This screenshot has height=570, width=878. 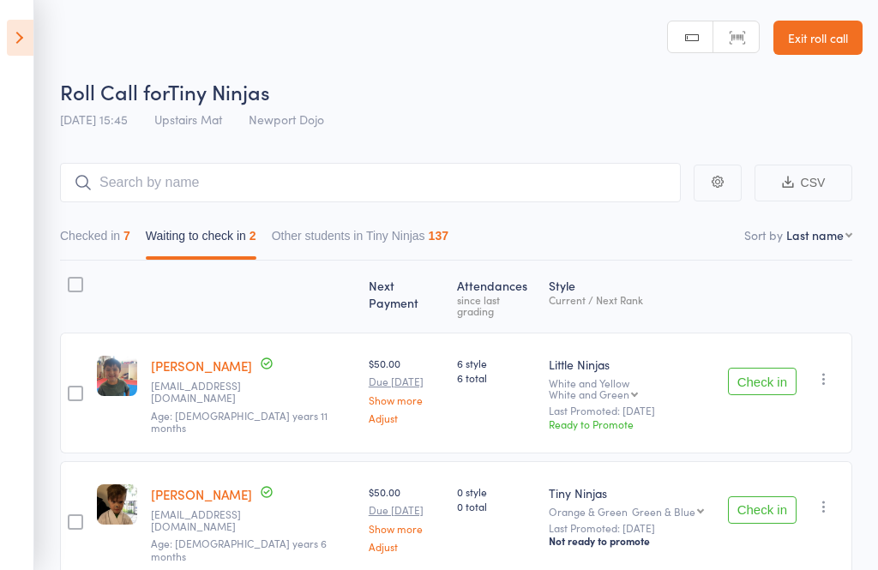 What do you see at coordinates (589, 393) in the screenshot?
I see `div: White and Green` at bounding box center [589, 393].